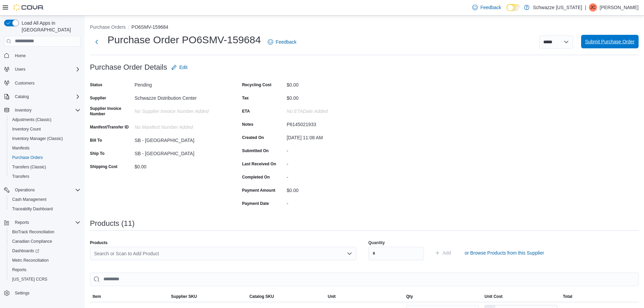 This screenshot has width=644, height=308. Describe the element at coordinates (22, 293) in the screenshot. I see `a: Settings` at that location.